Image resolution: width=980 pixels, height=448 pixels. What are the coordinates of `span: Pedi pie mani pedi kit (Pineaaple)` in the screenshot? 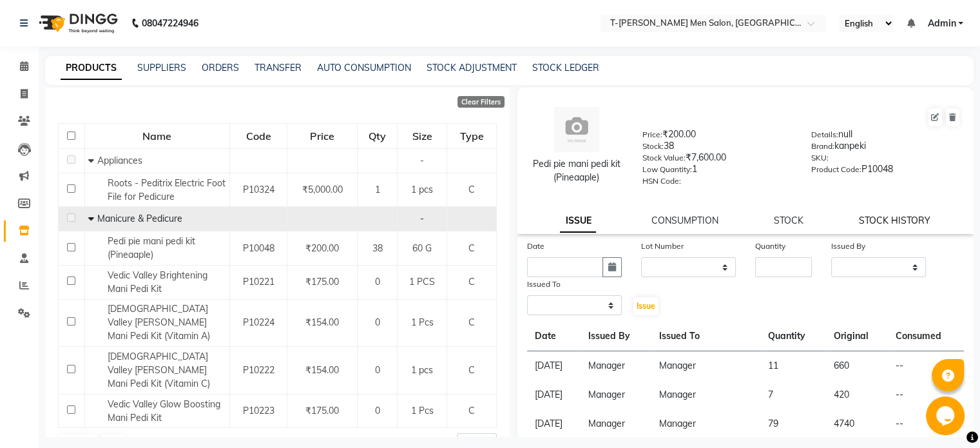 It's located at (151, 248).